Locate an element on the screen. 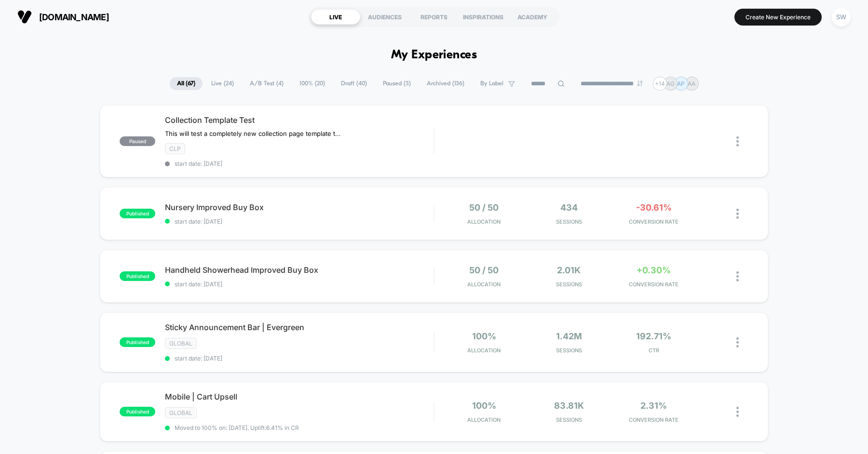 Image resolution: width=868 pixels, height=454 pixels. div: LIVE is located at coordinates (335, 17).